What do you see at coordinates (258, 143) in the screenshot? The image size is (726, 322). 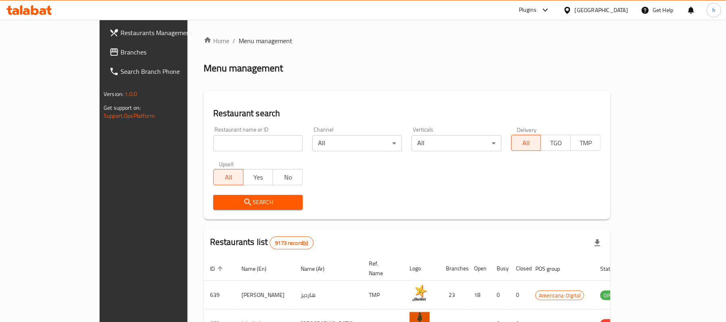 I see `input: Search for restaurant name or ID..` at bounding box center [258, 143].